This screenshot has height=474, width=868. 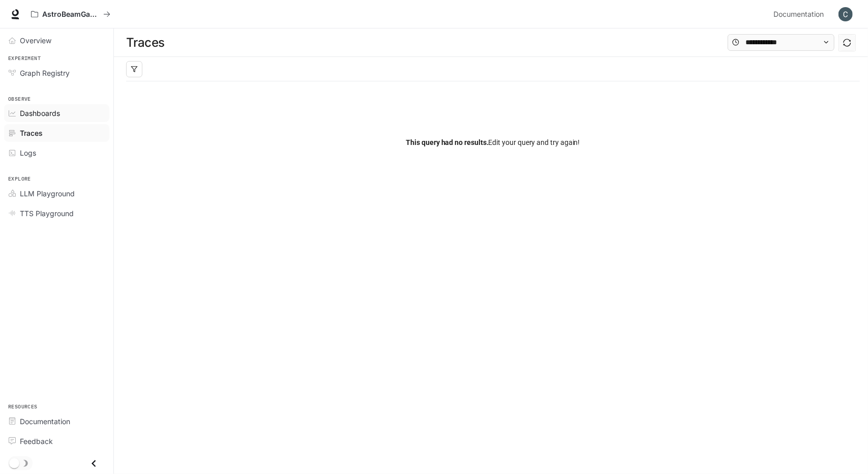 What do you see at coordinates (36, 40) in the screenshot?
I see `span: Overview` at bounding box center [36, 40].